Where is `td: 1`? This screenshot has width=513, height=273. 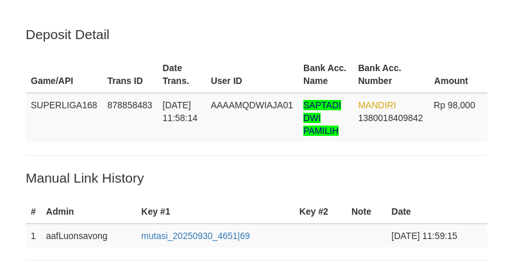
td: 1 is located at coordinates (33, 235).